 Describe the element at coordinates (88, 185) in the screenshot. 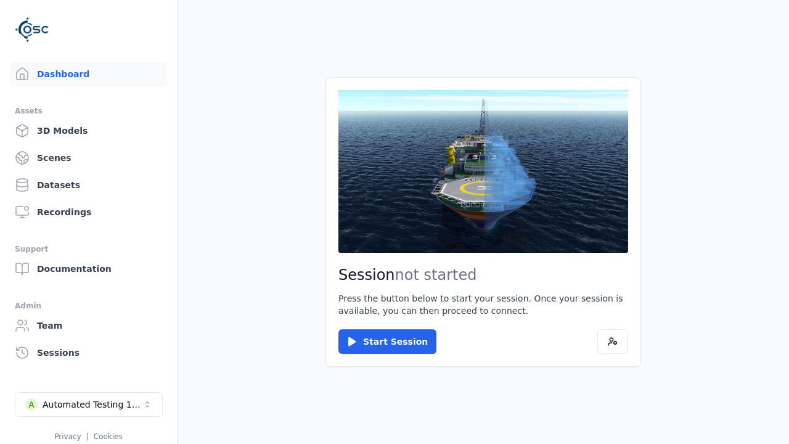

I see `a: Datasets` at that location.